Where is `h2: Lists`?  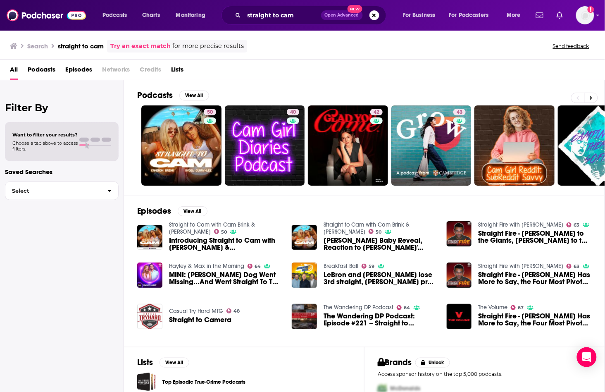
h2: Lists is located at coordinates (145, 362).